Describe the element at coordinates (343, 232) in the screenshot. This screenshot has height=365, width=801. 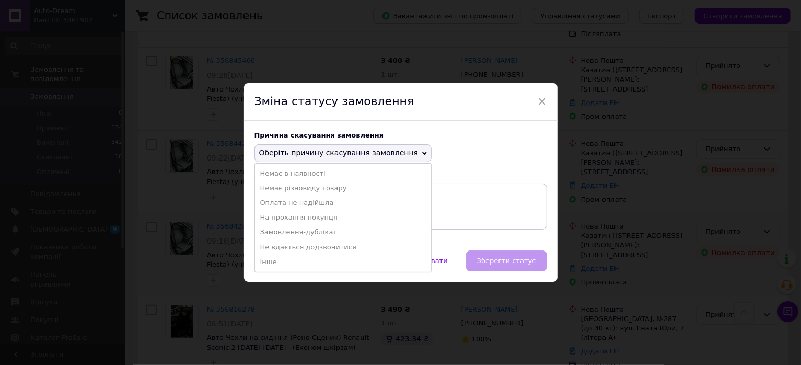
I see `li: Замовлення-дублікат` at that location.